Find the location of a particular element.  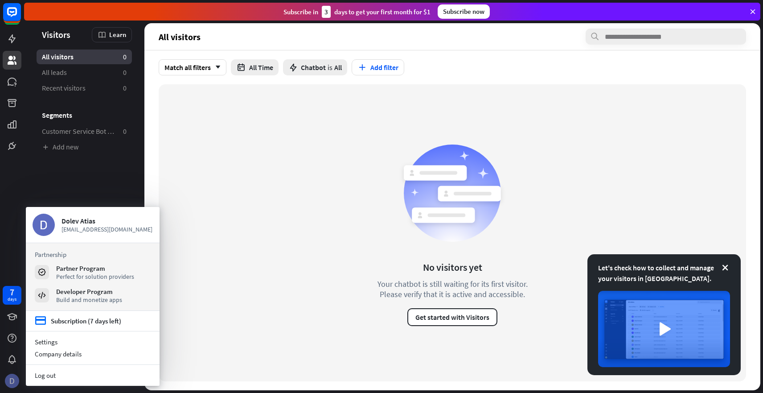

div: Match all filters is located at coordinates (193, 67).